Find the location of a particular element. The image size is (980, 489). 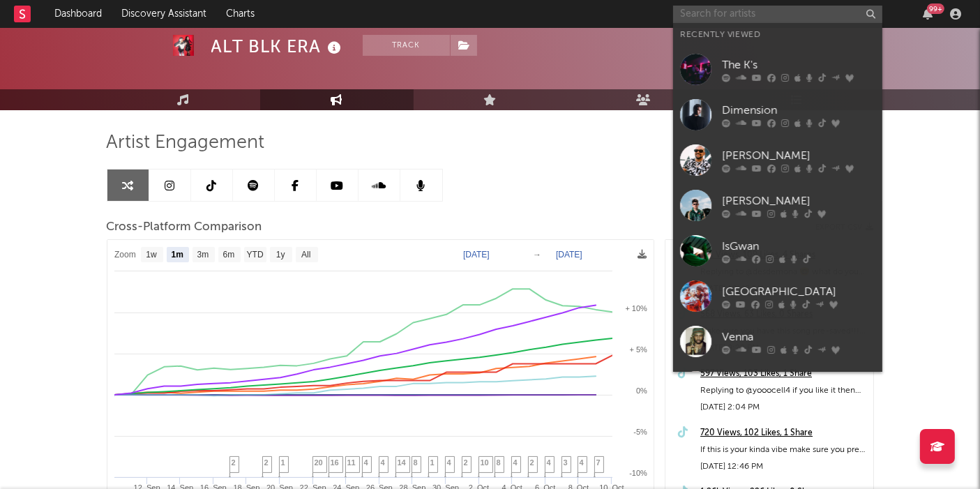

a: Venna is located at coordinates (778, 341).